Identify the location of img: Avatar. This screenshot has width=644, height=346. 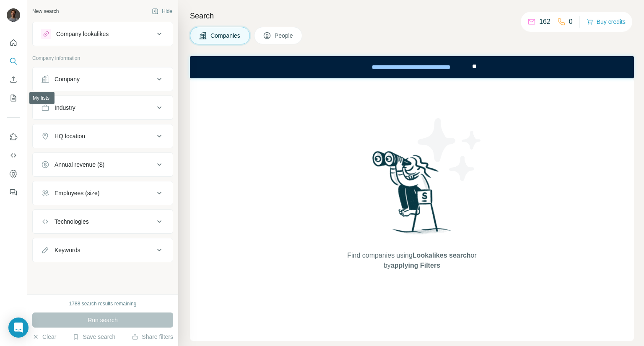
(13, 15).